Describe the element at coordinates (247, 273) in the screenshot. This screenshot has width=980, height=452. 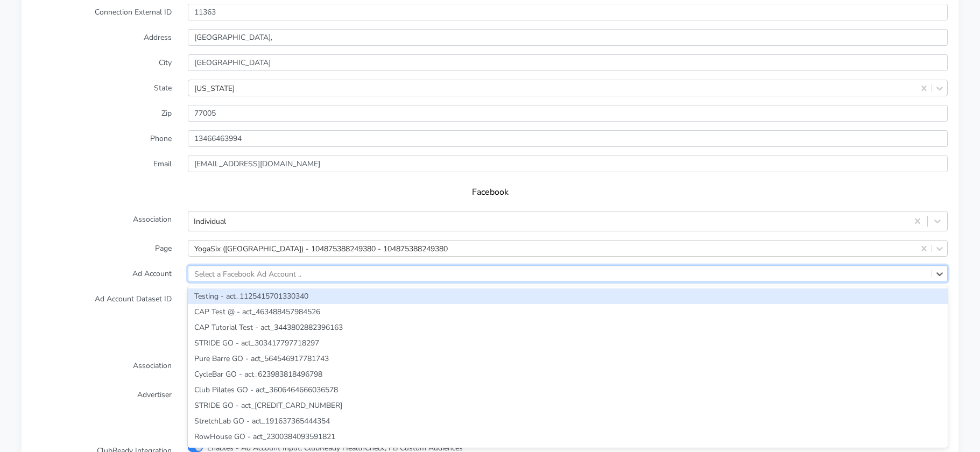
I see `div: Select a Facebook Ad Account ..` at that location.